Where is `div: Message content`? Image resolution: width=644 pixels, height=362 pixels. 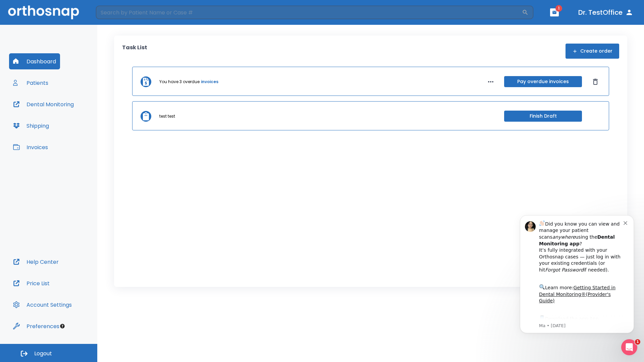 div: Message content is located at coordinates (71, 65).